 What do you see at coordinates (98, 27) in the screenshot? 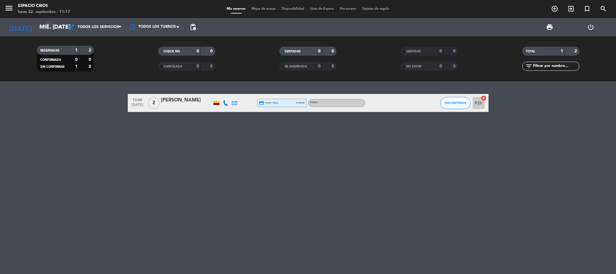
I see `span: Todos los servicios` at bounding box center [98, 27].